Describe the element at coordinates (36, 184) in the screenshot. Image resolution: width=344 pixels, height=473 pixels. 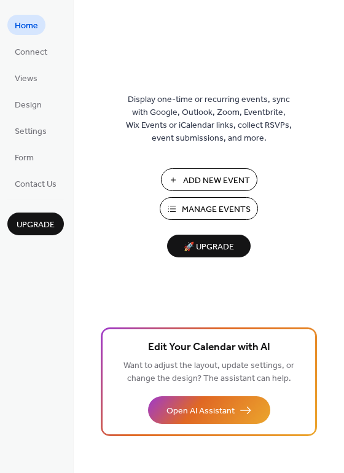
I see `span: Contact Us` at that location.